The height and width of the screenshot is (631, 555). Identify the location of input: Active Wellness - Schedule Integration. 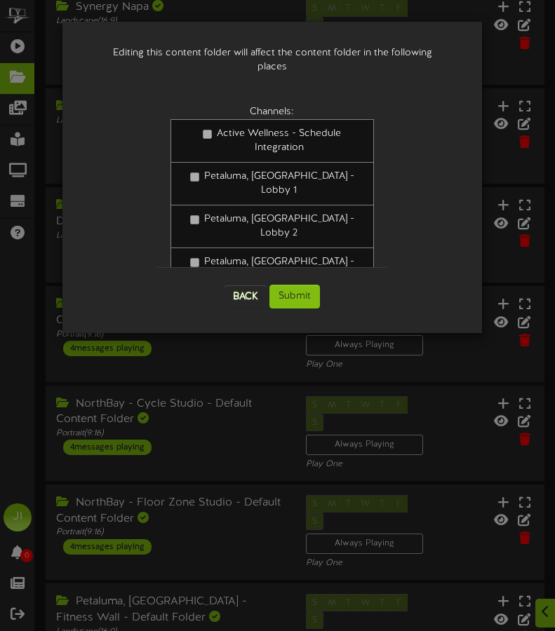
(207, 134).